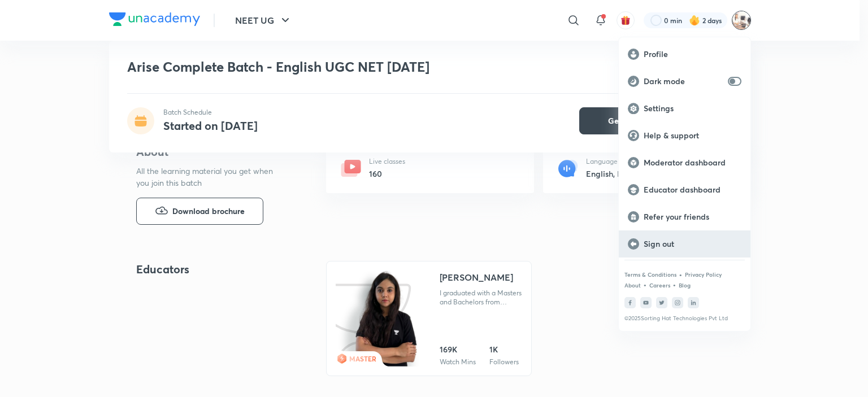 The image size is (868, 397). I want to click on p: Help & support, so click(692, 136).